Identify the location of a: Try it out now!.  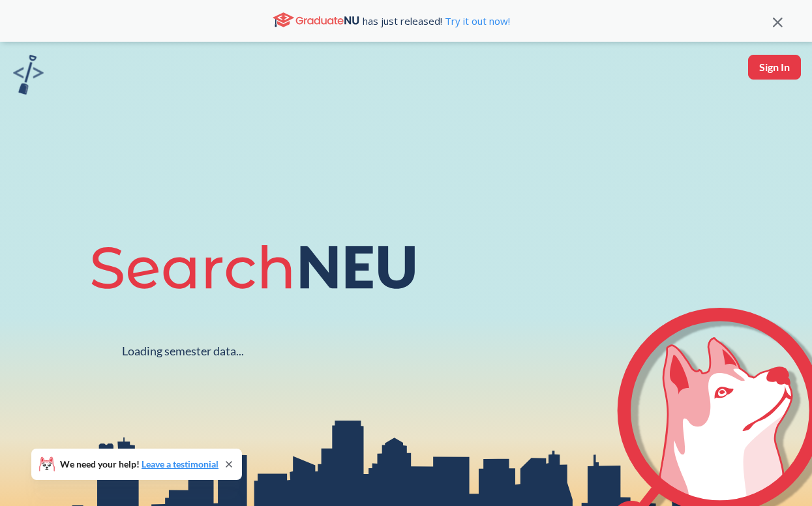
(476, 21).